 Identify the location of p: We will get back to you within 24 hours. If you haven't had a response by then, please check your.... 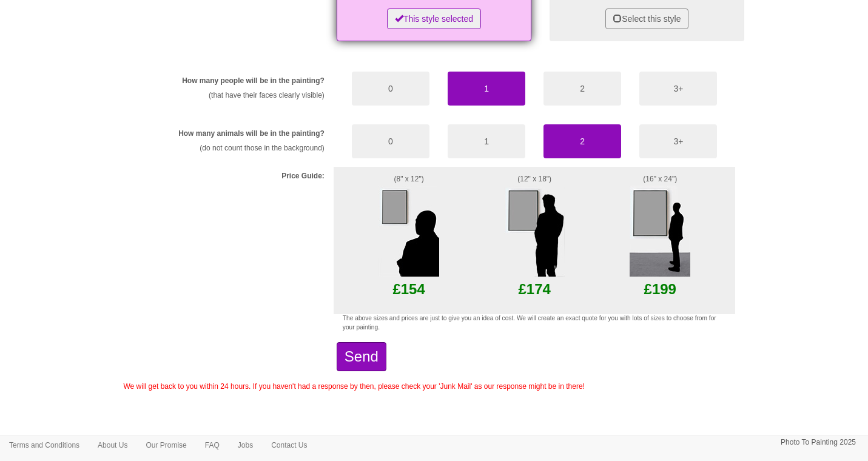
(434, 387).